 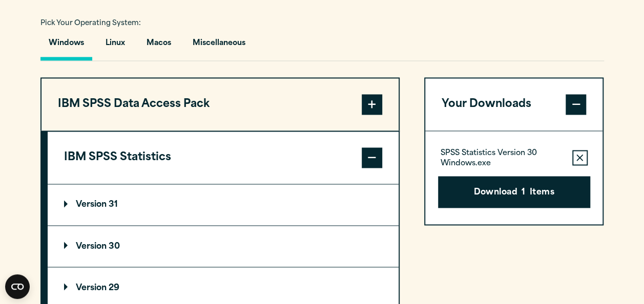 I want to click on button: IBM SPSS Data Access Pack, so click(x=220, y=104).